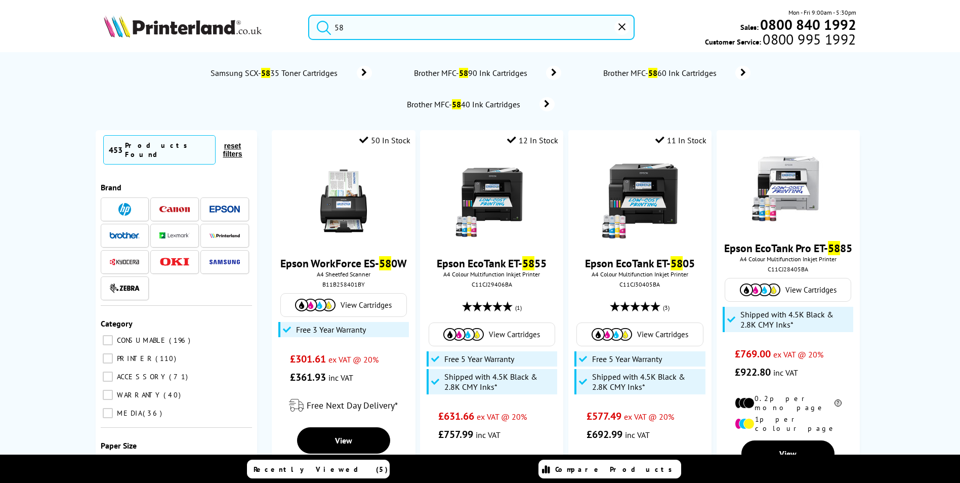 Image resolution: width=960 pixels, height=483 pixels. What do you see at coordinates (343, 405) in the screenshot?
I see `div: modal_delivery` at bounding box center [343, 405].